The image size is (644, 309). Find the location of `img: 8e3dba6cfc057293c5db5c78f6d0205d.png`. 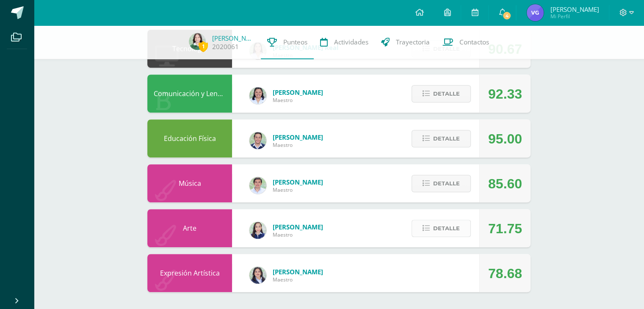

img: 8e3dba6cfc057293c5db5c78f6d0205d.png is located at coordinates (258, 186).